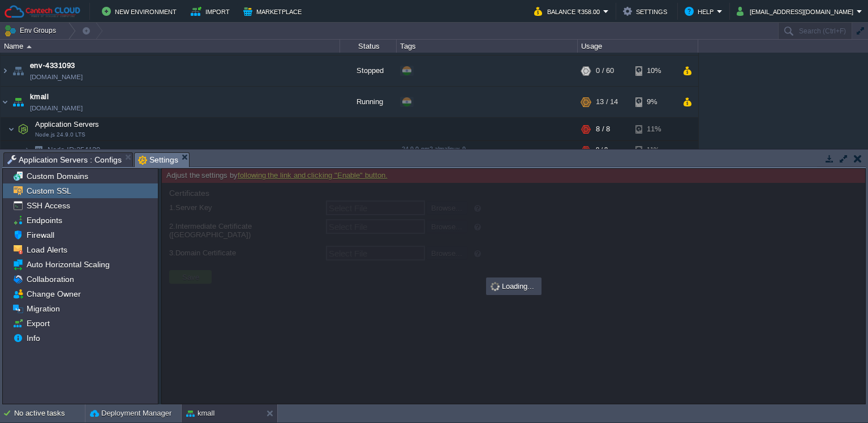 The height and width of the screenshot is (423, 868). What do you see at coordinates (141, 11) in the screenshot?
I see `button: New Environment` at bounding box center [141, 11].